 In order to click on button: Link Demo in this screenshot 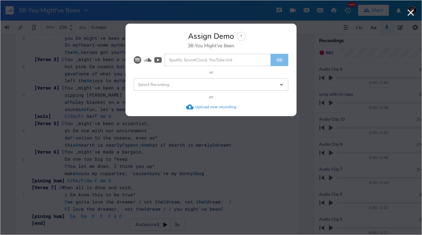, I will do `click(280, 60)`.